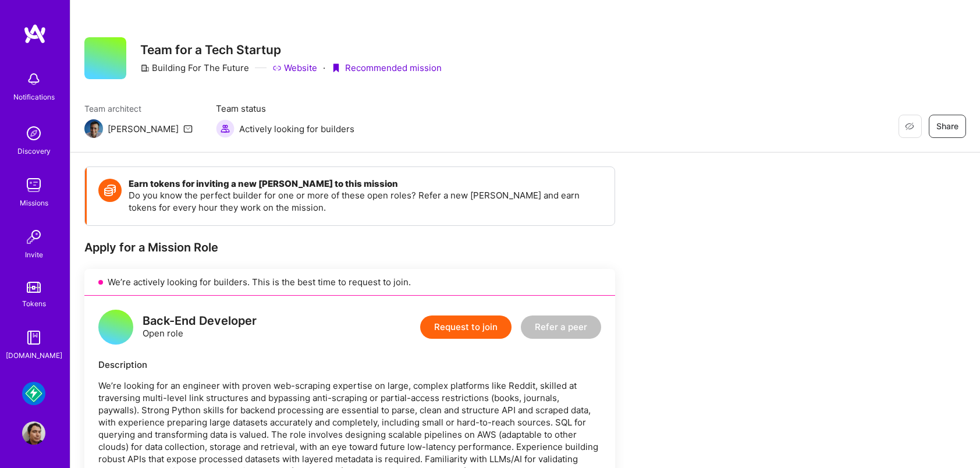 This screenshot has height=468, width=980. I want to click on div: Recommended mission, so click(386, 68).